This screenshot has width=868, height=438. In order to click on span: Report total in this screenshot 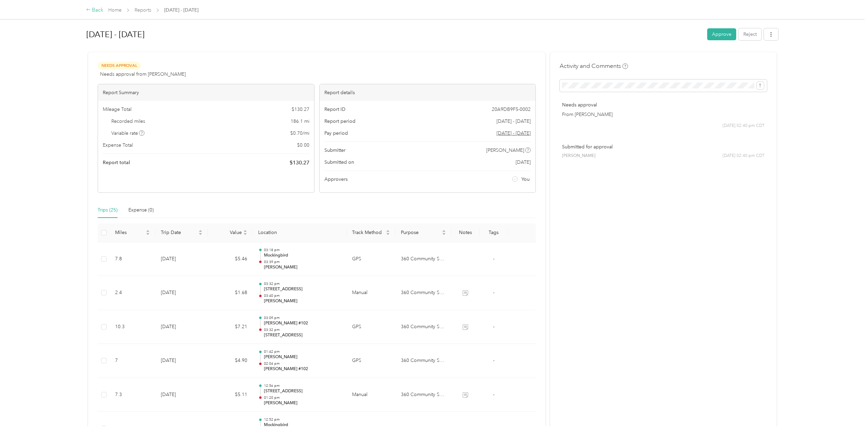, I will do `click(117, 162)`.